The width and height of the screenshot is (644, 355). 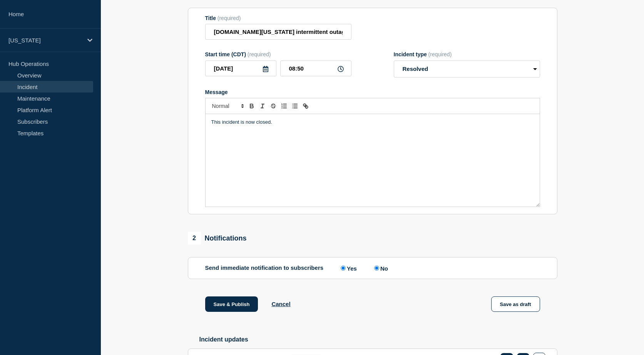 What do you see at coordinates (281, 303) in the screenshot?
I see `button: Cancel` at bounding box center [281, 303].